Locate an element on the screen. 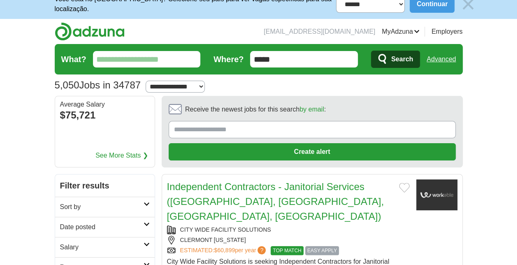 The width and height of the screenshot is (517, 265). a: MyAdzuna is located at coordinates (400, 32).